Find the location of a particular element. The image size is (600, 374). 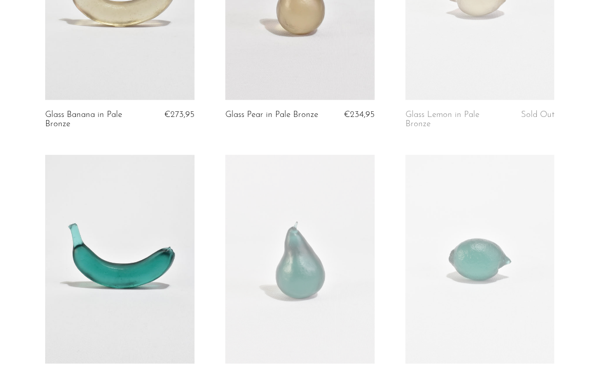

a: Glass Lemon in Pale Bronze is located at coordinates (454, 120).